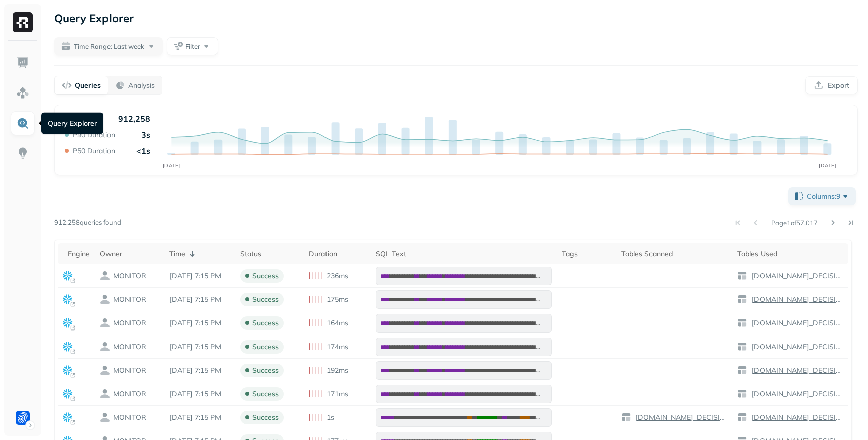 This screenshot has height=440, width=868. I want to click on p: 912,258 queries found, so click(88, 223).